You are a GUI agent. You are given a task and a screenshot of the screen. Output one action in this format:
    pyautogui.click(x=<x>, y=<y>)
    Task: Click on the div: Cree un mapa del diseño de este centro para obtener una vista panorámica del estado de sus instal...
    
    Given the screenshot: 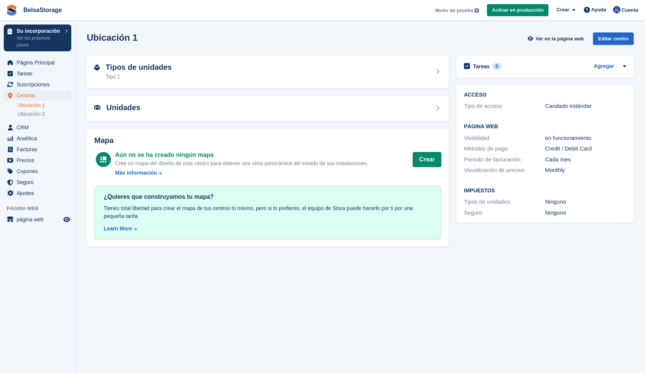 What is the action you would take?
    pyautogui.click(x=242, y=163)
    